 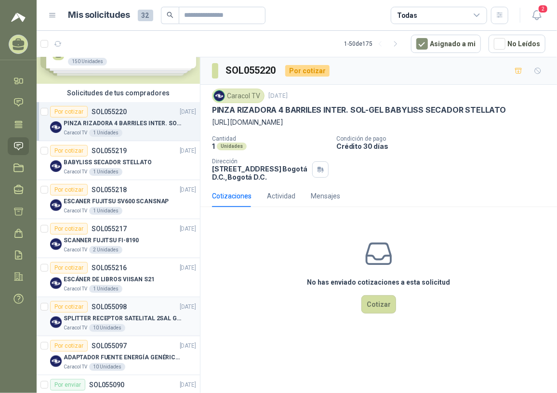 I want to click on h1: Mis solicitudes, so click(x=99, y=15).